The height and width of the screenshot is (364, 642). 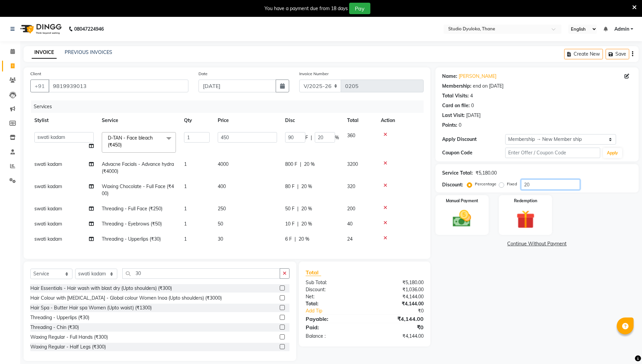 What do you see at coordinates (333, 336) in the screenshot?
I see `div: Balance :` at bounding box center [333, 336].